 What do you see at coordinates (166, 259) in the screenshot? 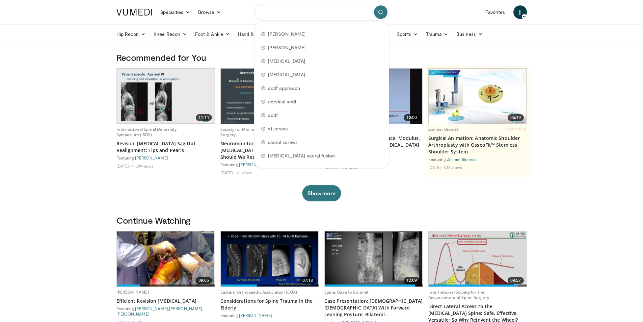
I see `a: 09:05` at bounding box center [166, 259].